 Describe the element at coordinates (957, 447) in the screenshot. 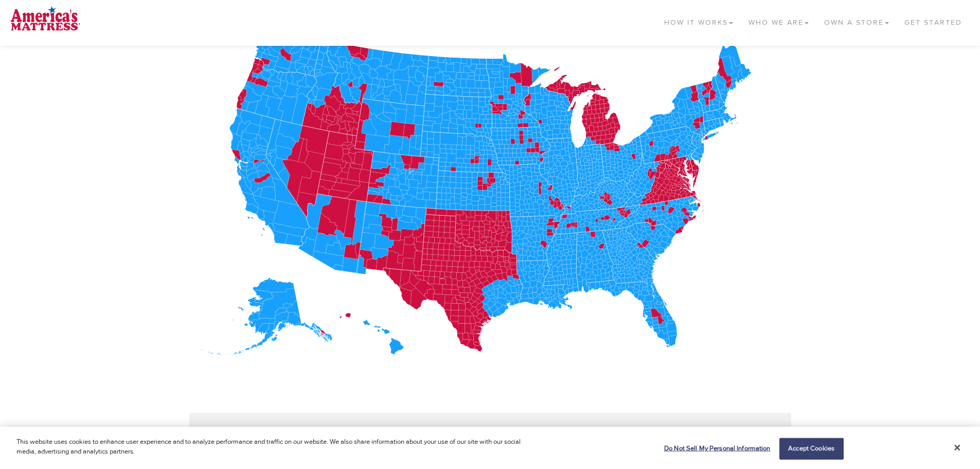

I see `button: Close` at that location.